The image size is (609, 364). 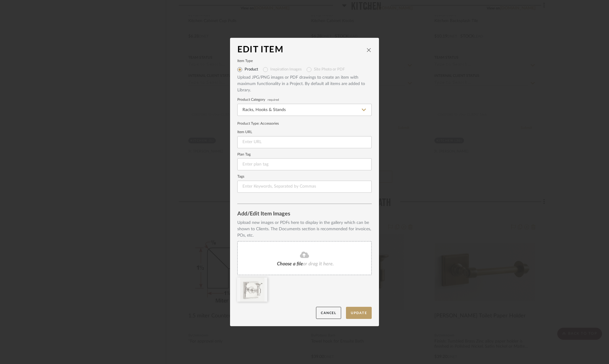 I want to click on label: Plan Tag, so click(x=304, y=155).